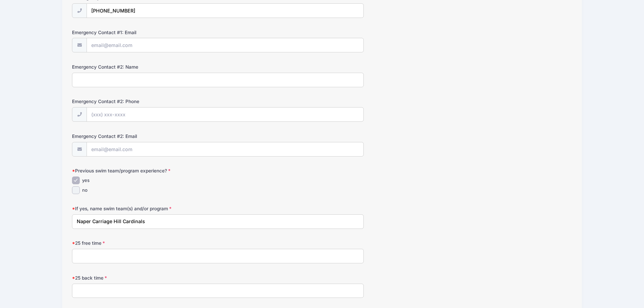  I want to click on label: If yes, name swim team(s) and/or program, so click(155, 209).